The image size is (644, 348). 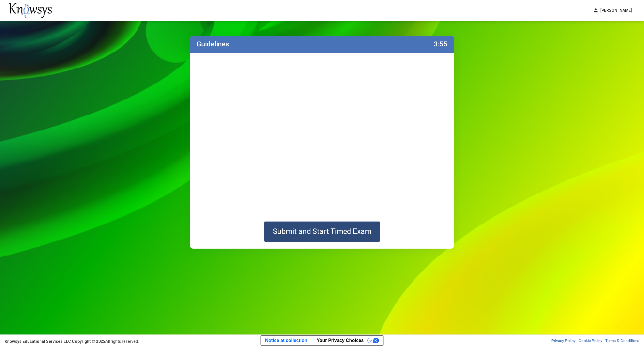 I want to click on a: Privacy Policy, so click(x=564, y=341).